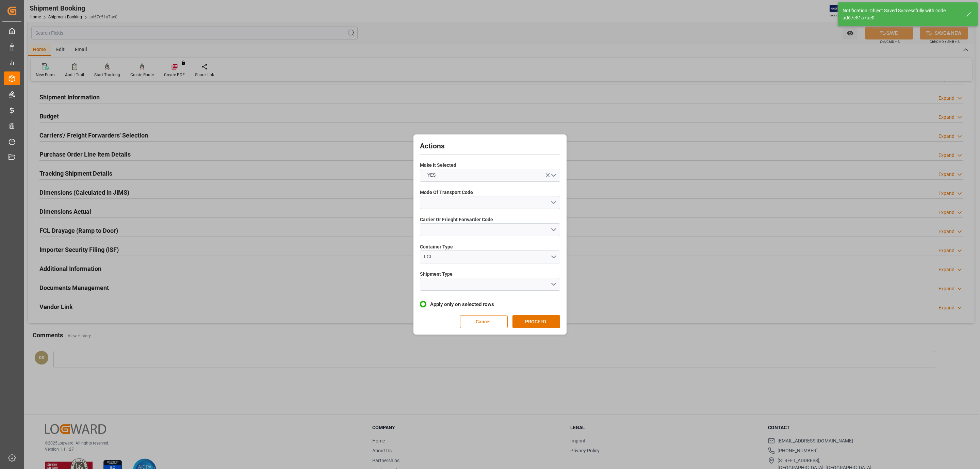 This screenshot has width=980, height=469. What do you see at coordinates (457, 219) in the screenshot?
I see `span: Carrier Or Frieght Forwarder Code` at bounding box center [457, 219].